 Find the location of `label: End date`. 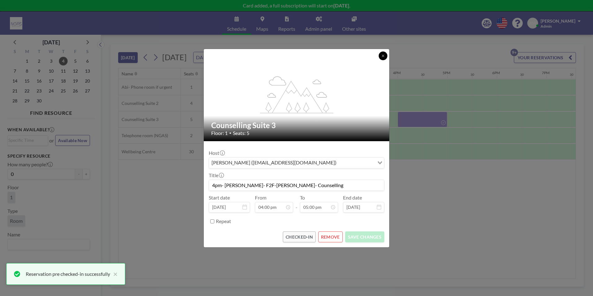

label: End date is located at coordinates (352, 197).